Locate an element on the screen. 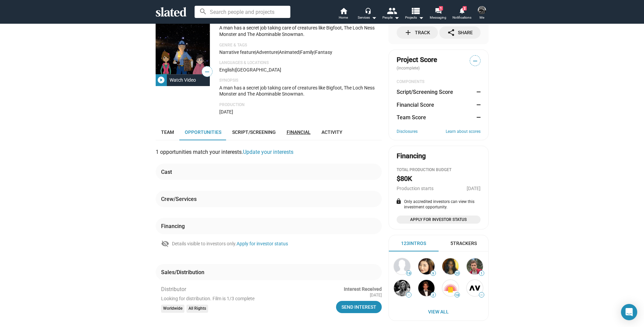  mat-icon: visibility_off is located at coordinates (165, 243).